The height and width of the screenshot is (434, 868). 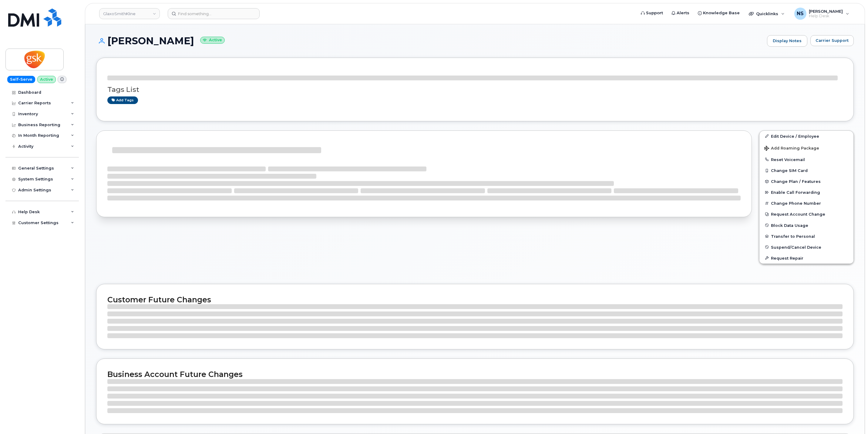 I want to click on h2: Customer Future Changes, so click(x=475, y=300).